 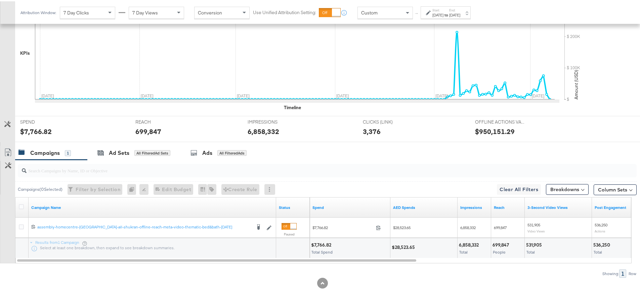 What do you see at coordinates (499, 251) in the screenshot?
I see `span: People` at bounding box center [499, 251].